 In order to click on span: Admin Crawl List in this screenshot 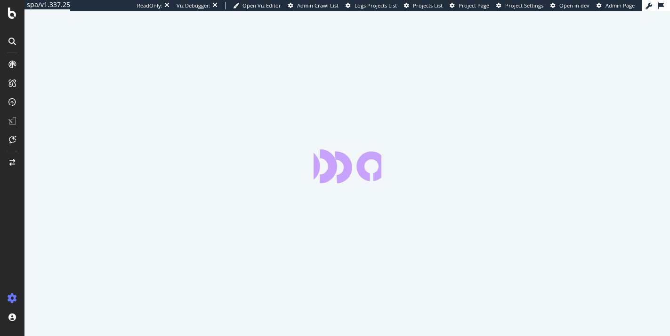, I will do `click(318, 5)`.